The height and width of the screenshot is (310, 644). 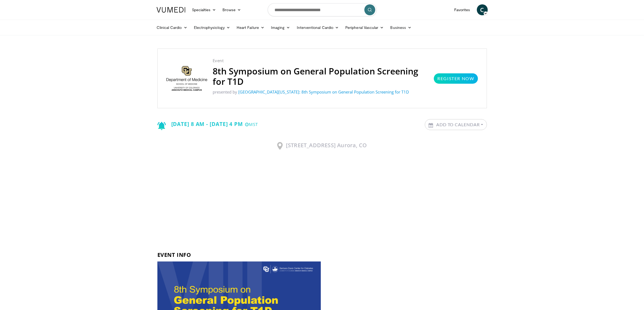 What do you see at coordinates (250, 27) in the screenshot?
I see `a: Heart Failure` at bounding box center [250, 27].